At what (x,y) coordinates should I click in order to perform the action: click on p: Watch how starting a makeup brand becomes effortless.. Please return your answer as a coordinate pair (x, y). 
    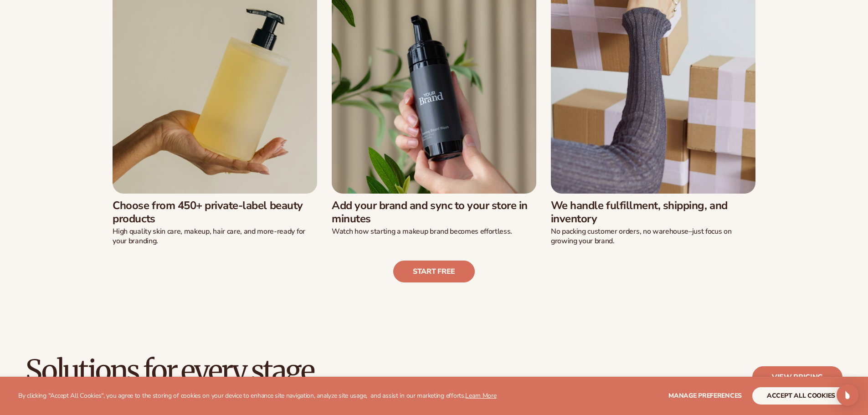
    Looking at the image, I should click on (434, 232).